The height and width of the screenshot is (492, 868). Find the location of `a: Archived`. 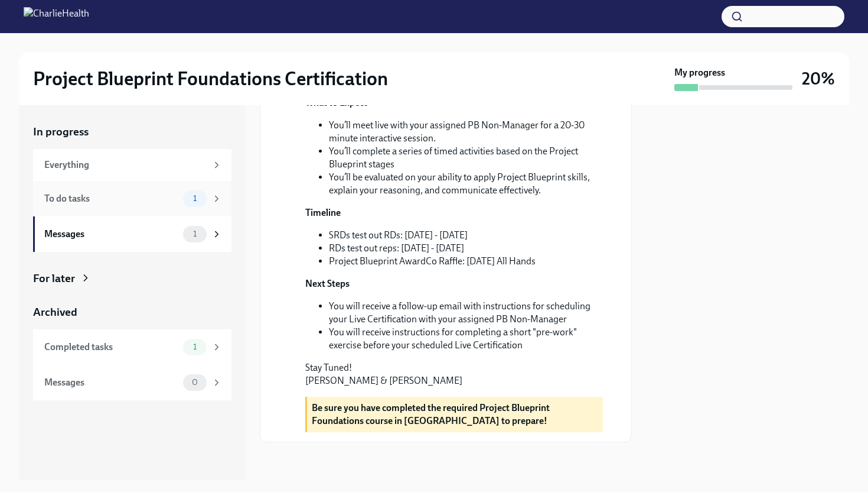

a: Archived is located at coordinates (132, 312).